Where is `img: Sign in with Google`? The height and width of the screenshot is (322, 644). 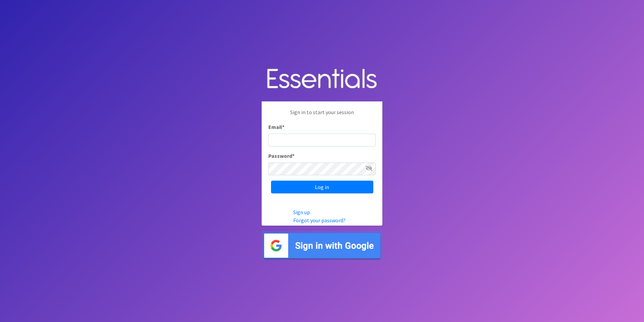 img: Sign in with Google is located at coordinates (322, 245).